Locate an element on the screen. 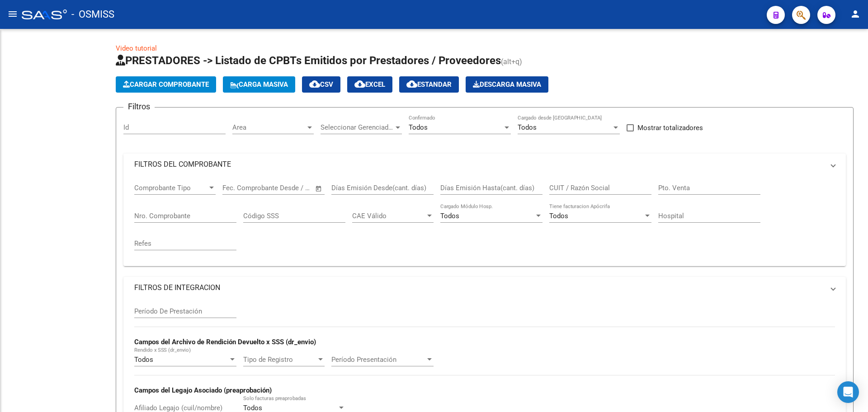  button: Cargar Comprobante is located at coordinates (166, 84).